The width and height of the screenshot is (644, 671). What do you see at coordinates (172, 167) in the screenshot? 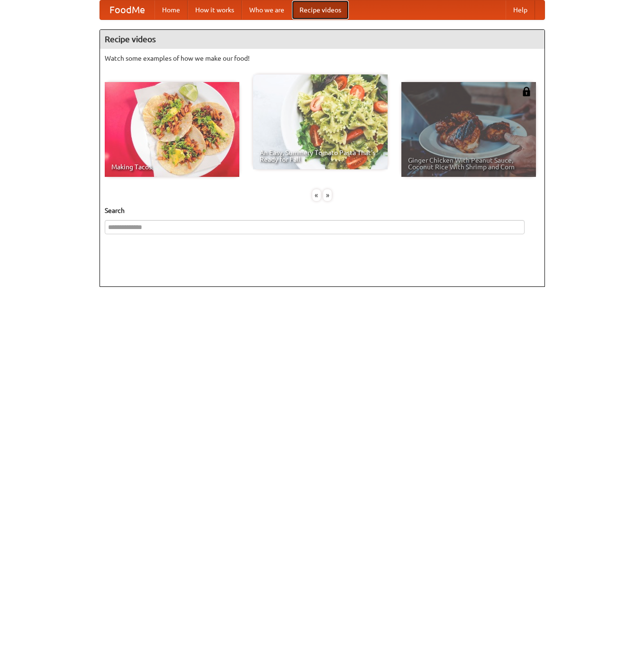
I see `span: Making Tacos` at bounding box center [172, 167].